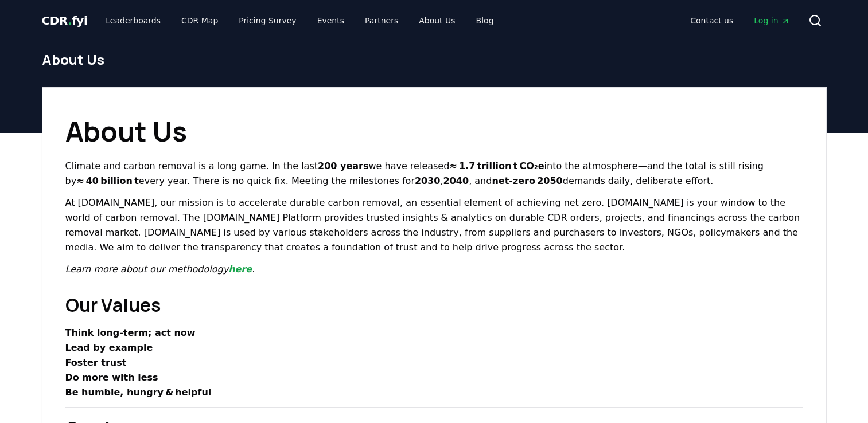 The height and width of the screenshot is (423, 868). Describe the element at coordinates (343, 166) in the screenshot. I see `strong: 200 years` at that location.